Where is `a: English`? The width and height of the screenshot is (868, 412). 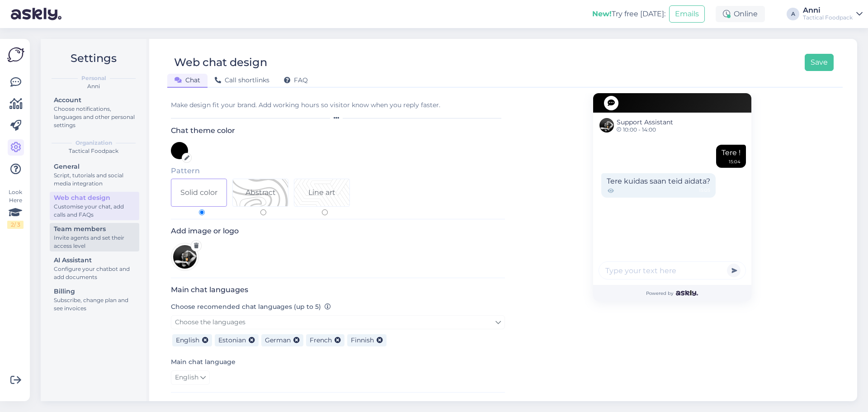 a: English is located at coordinates (190, 377).